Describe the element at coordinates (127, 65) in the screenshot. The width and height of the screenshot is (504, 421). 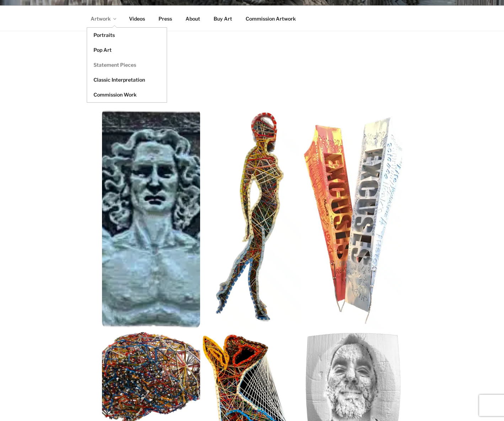
I see `a: Statement Pieces` at that location.